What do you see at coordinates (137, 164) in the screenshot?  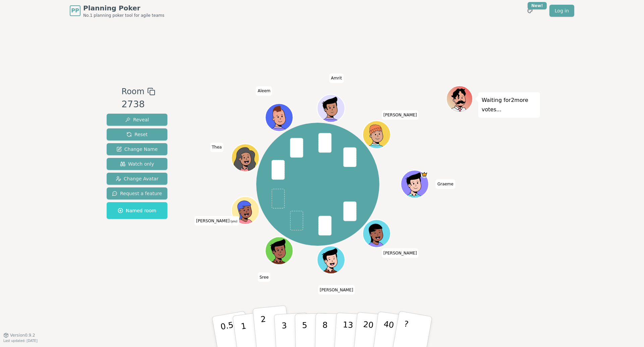 I see `button: Watch only` at bounding box center [137, 164].